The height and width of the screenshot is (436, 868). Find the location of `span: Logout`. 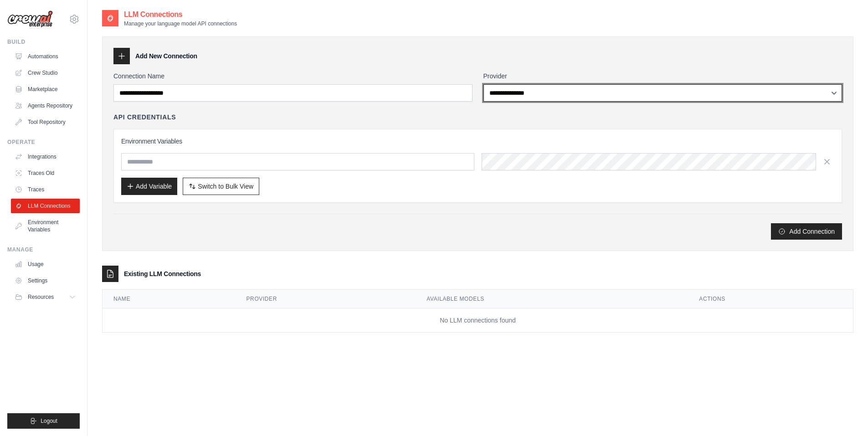

span: Logout is located at coordinates (49, 421).